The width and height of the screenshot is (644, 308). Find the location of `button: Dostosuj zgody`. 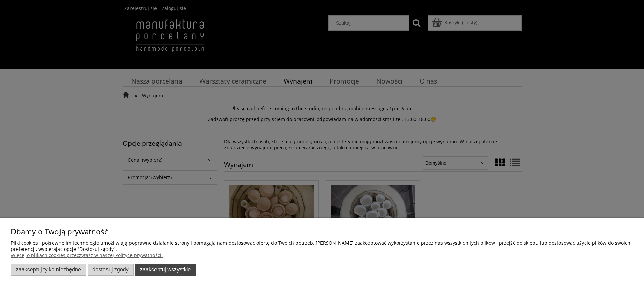

button: Dostosuj zgody is located at coordinates (111, 270).